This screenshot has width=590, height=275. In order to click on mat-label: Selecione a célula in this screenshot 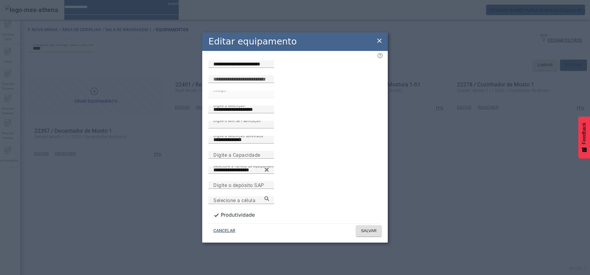, I will do `click(234, 200)`.